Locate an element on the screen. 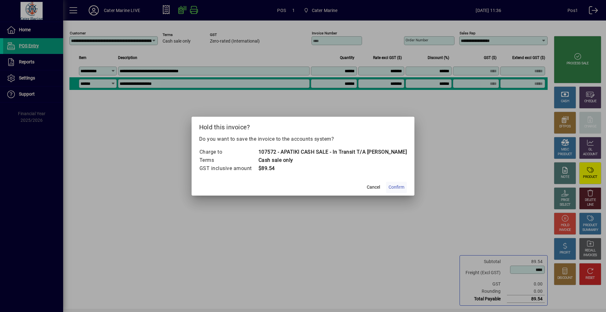 This screenshot has width=606, height=312. td: $89.54 is located at coordinates (332, 168).